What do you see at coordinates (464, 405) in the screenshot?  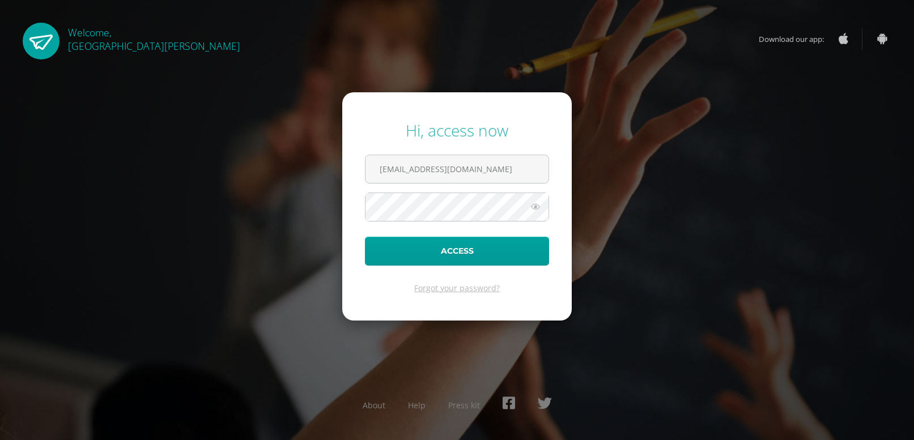 I see `a: Press kit` at bounding box center [464, 405].